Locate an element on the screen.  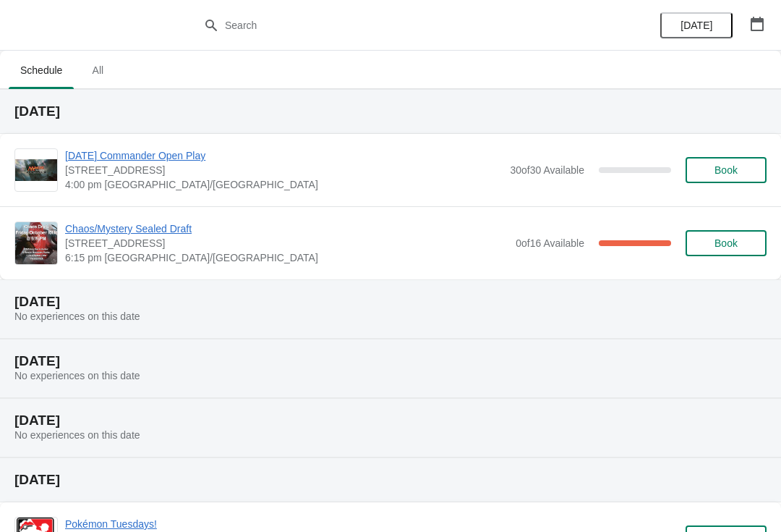
span: 0 of 16 Available is located at coordinates (550, 243).